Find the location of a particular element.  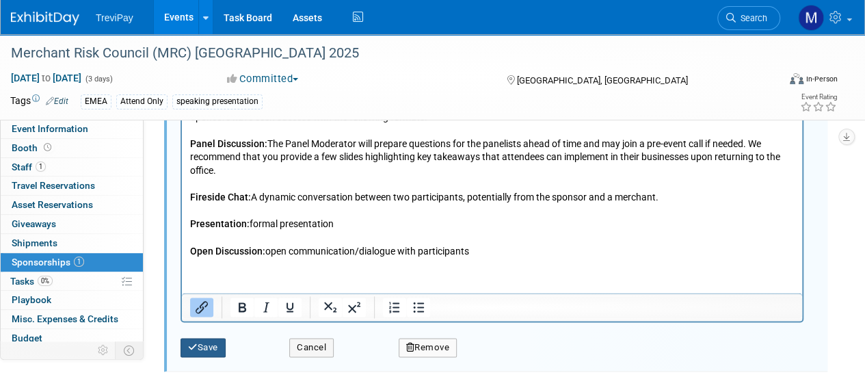

img: Maiia Khasina is located at coordinates (811, 18).